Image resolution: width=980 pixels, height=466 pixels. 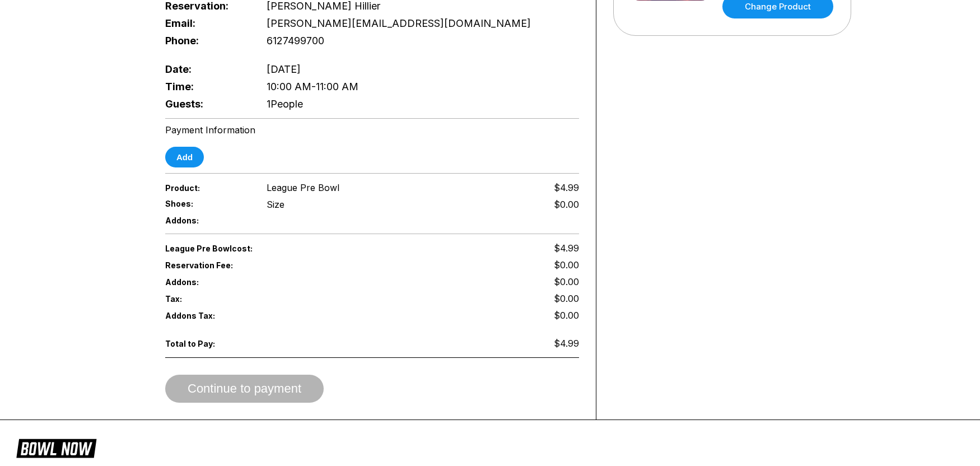 I want to click on span: Shoes:, so click(x=207, y=203).